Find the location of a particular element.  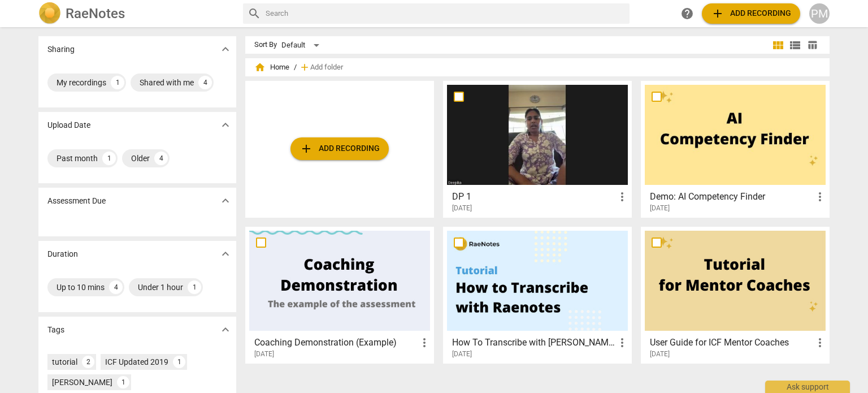

a: LogoRaeNotes is located at coordinates (136, 13).